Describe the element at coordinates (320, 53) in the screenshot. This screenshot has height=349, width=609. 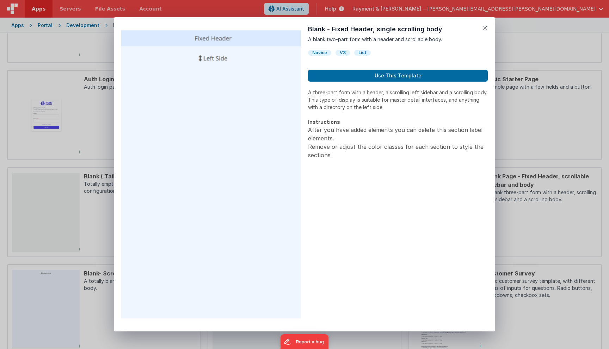
I see `div: Novice` at that location.